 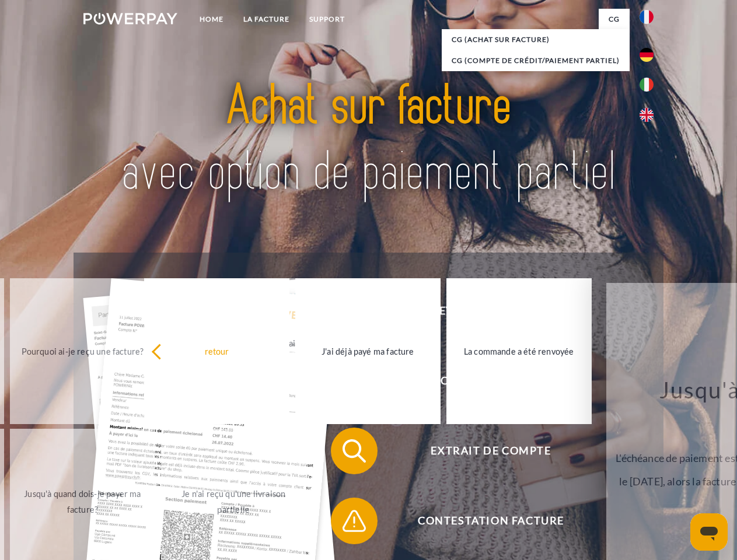 I want to click on div: Pourquoi ai-je reçu une facture?, so click(x=82, y=351).